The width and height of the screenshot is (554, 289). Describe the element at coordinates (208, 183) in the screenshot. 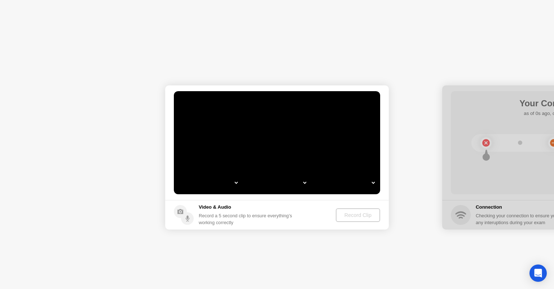

I see `select: Available cameras` at that location.